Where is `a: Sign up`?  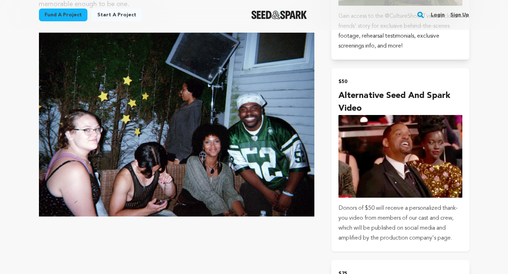 a: Sign up is located at coordinates (460, 15).